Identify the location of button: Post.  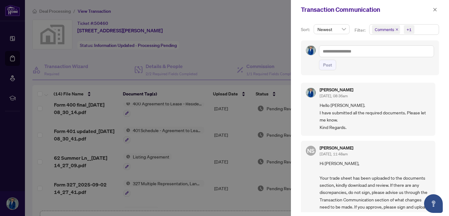
(327, 65).